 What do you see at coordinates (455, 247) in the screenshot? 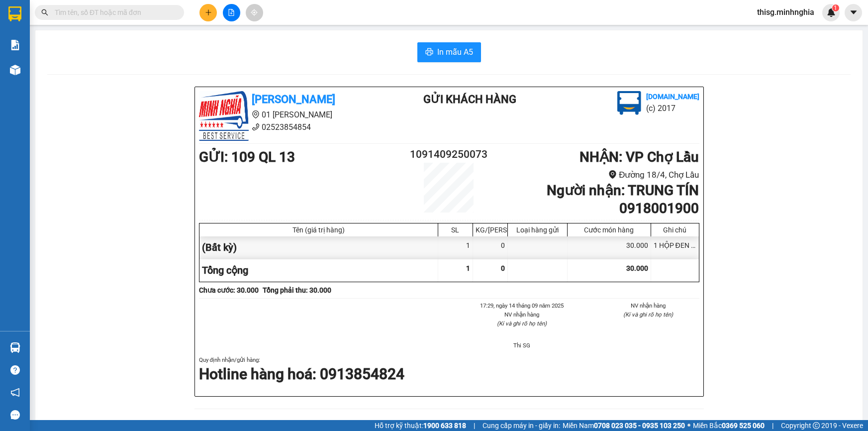
I see `div: 1` at bounding box center [455, 247].